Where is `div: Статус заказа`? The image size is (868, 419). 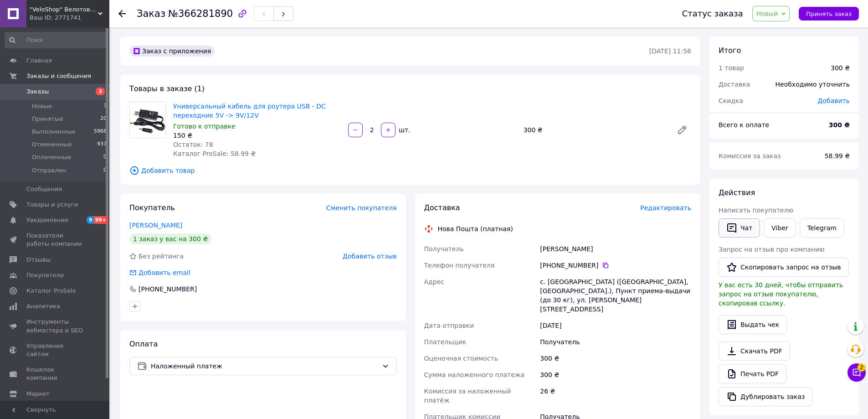 div: Статус заказа is located at coordinates (712, 14).